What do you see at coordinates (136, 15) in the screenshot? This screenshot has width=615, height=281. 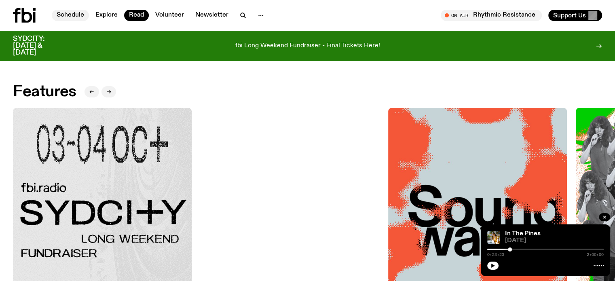 I see `a: Read` at bounding box center [136, 15].